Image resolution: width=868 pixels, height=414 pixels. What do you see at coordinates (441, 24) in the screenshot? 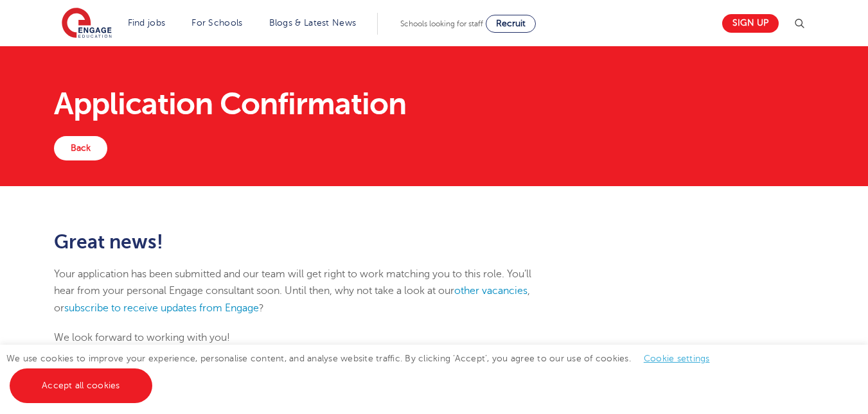
I see `span: Schools looking for staff` at bounding box center [441, 24].